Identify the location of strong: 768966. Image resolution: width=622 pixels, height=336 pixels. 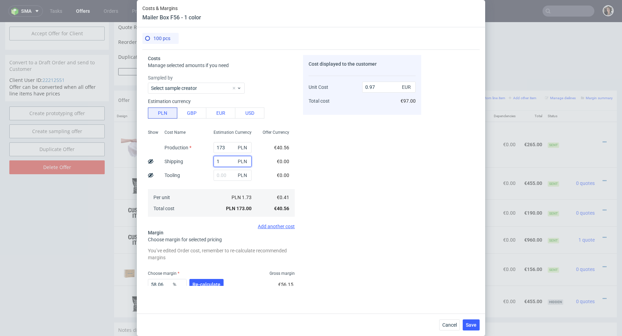
(175, 279).